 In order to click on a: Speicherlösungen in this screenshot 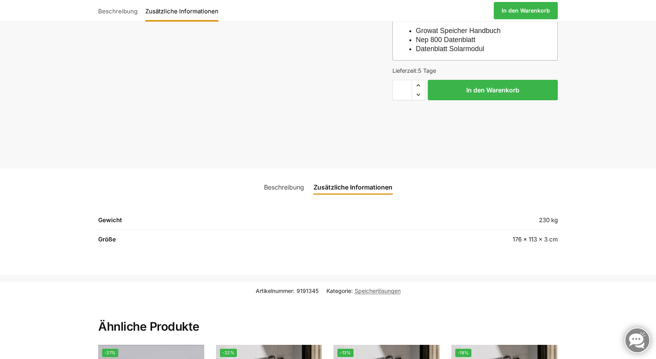, I will do `click(378, 290)`.